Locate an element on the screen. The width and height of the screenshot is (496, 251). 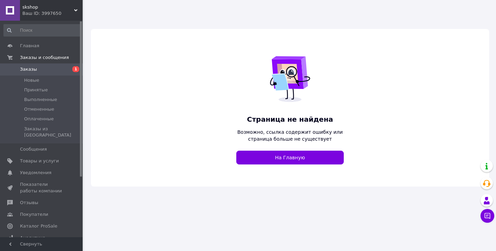
span: Главная is located at coordinates (30, 46).